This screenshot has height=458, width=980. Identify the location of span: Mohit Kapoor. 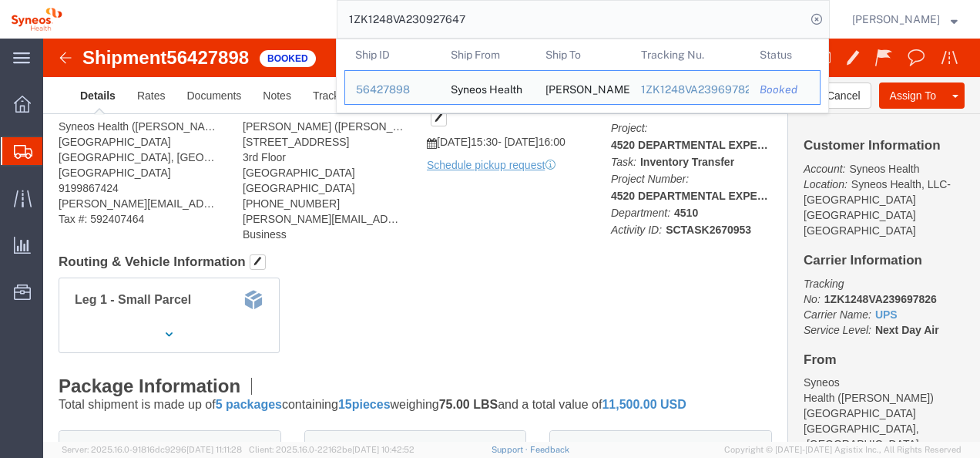
(896, 19).